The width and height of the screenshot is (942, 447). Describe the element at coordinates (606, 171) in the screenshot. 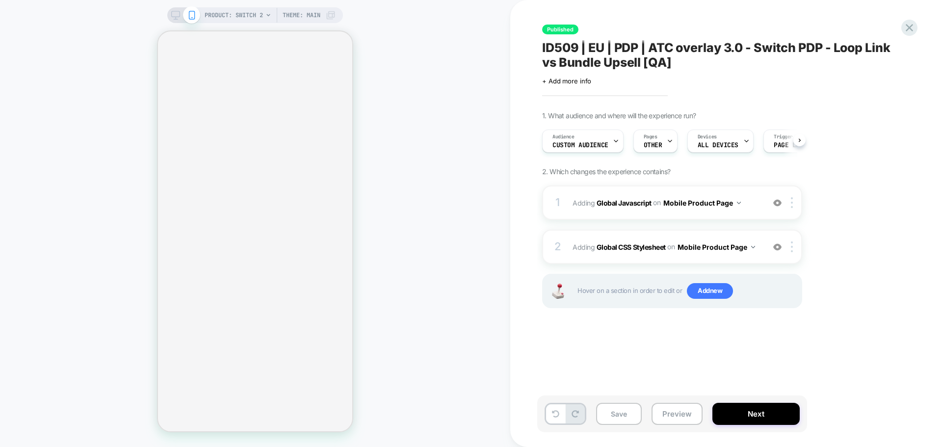

I see `span: 2. Which changes the experience contains?` at that location.